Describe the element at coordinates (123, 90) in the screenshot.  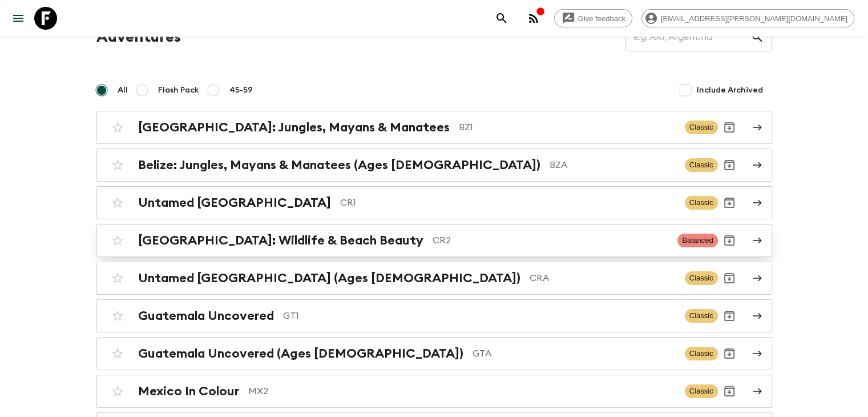
I see `span: All` at that location.